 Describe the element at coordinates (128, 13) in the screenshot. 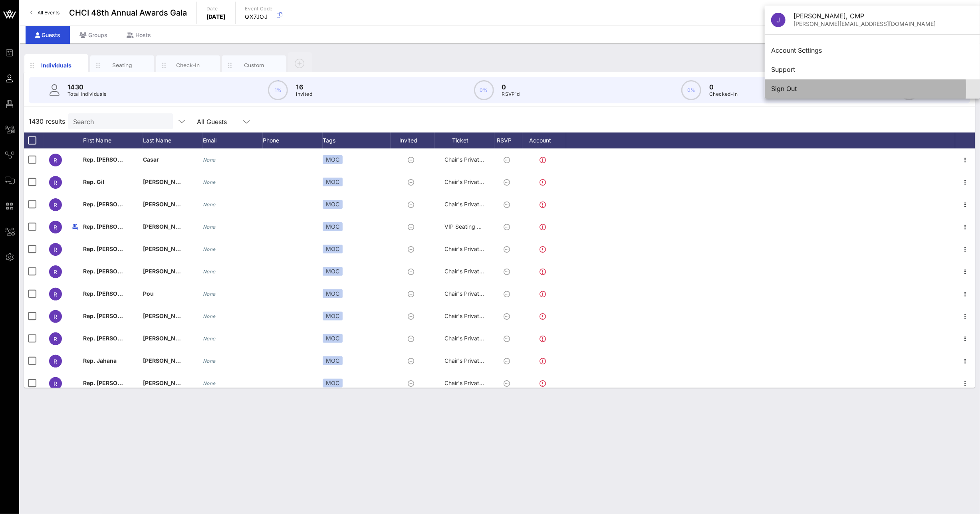

I see `span: CHCI 48th Annual Awards Gala` at that location.